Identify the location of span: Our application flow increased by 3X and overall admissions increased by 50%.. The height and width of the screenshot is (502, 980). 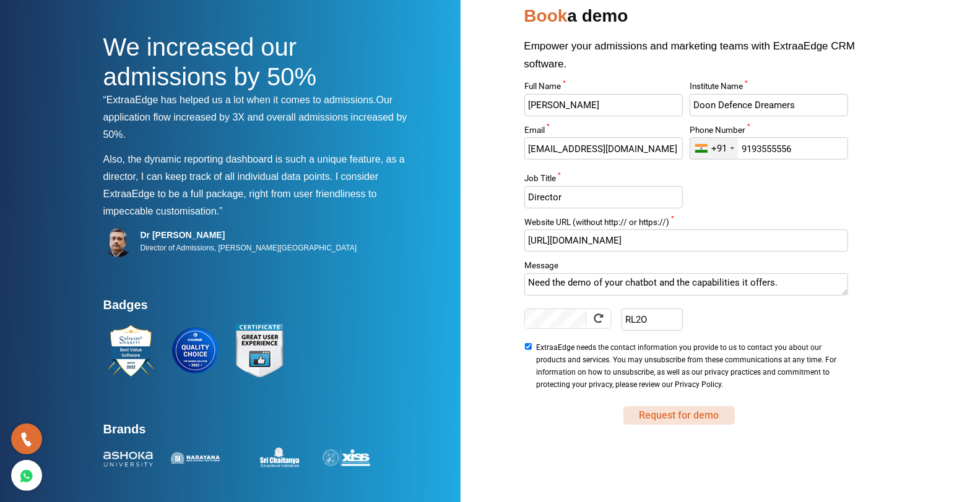
(255, 117).